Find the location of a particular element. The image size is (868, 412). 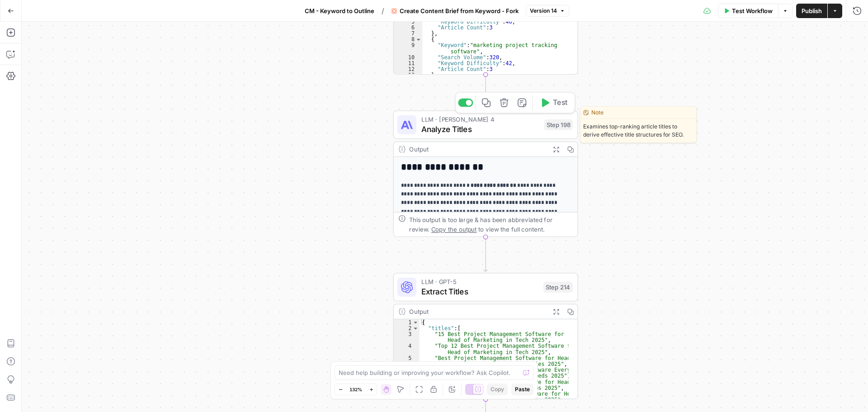

div: 10 is located at coordinates (408, 57).